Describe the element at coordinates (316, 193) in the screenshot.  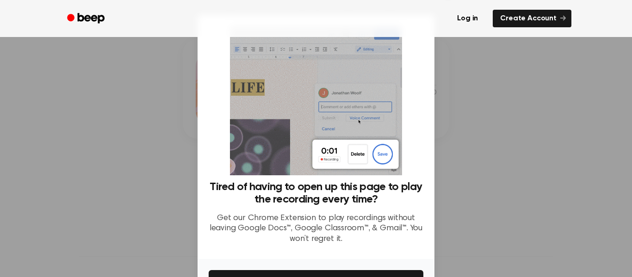
I see `h3: Tired of having to open up this page to play the recording every time?` at that location.